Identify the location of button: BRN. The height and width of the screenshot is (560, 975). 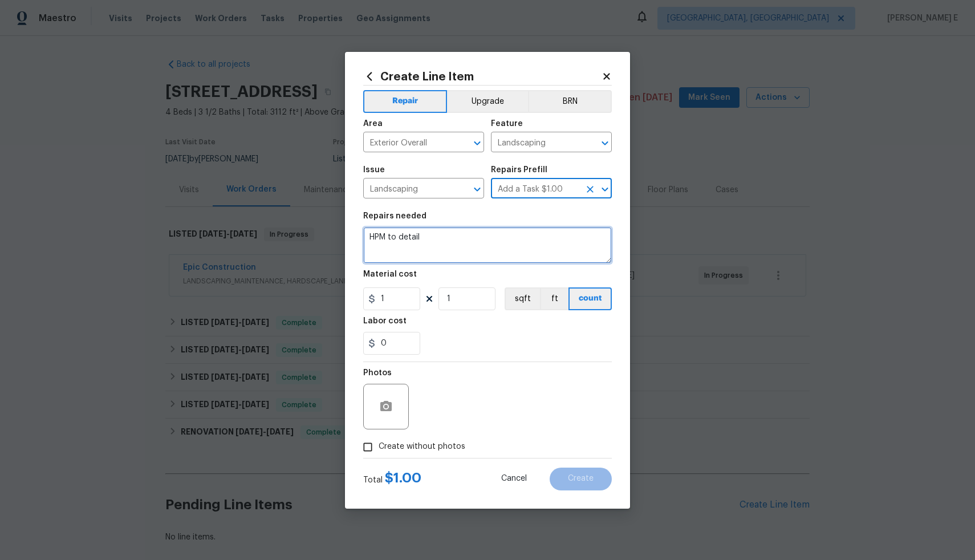
(570, 101).